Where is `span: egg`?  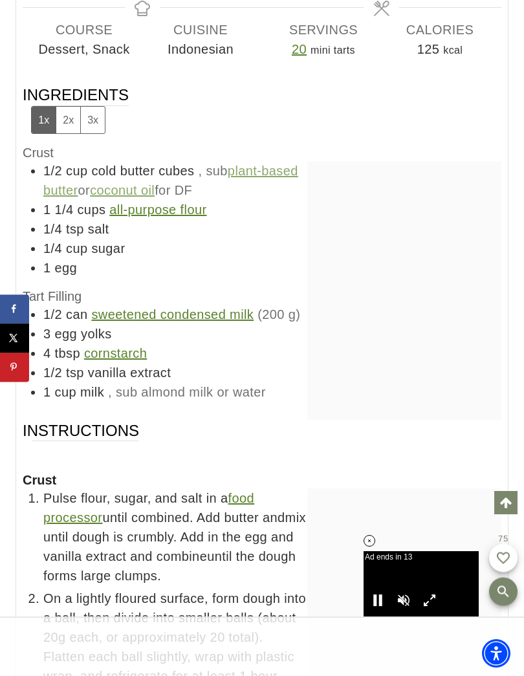 span: egg is located at coordinates (66, 268).